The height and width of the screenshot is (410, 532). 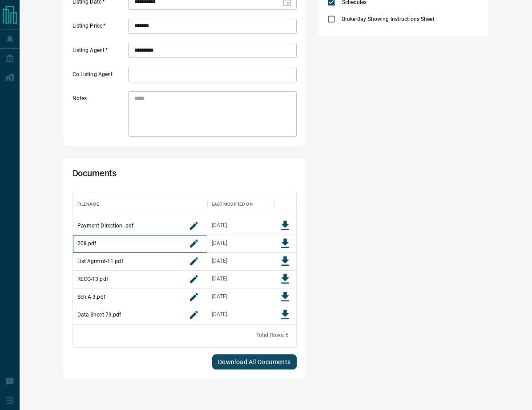 What do you see at coordinates (100, 261) in the screenshot?
I see `p: List Agrmnt-11.pdf` at bounding box center [100, 261].